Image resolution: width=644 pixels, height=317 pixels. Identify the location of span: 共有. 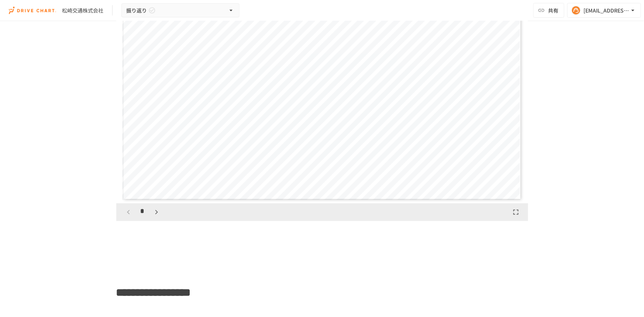
(553, 10).